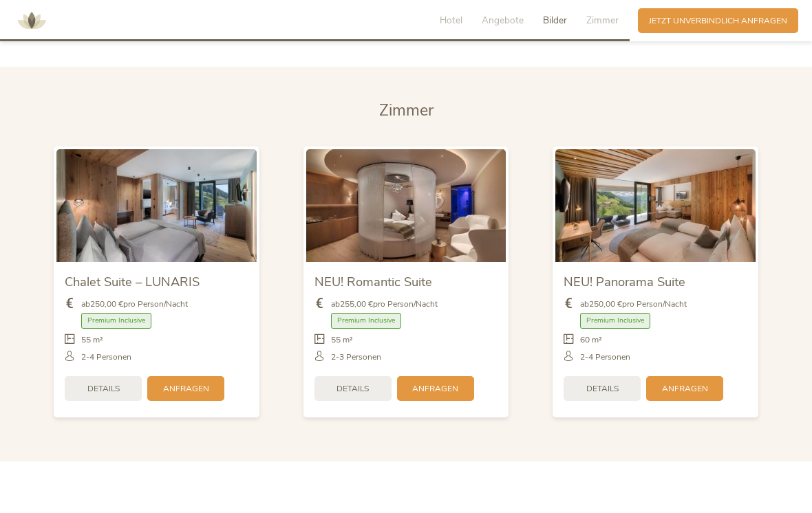 The width and height of the screenshot is (812, 513). I want to click on span: Chalet Suite – LUNARIS, so click(132, 281).